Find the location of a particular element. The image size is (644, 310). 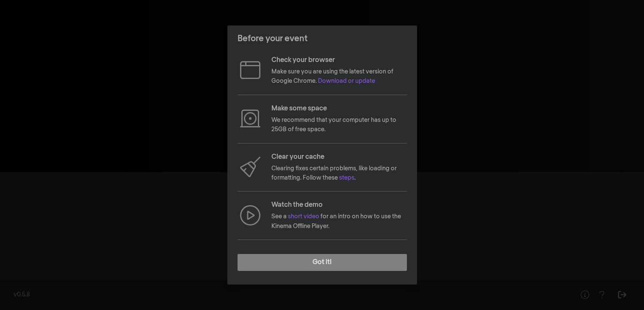

p: Clearing fixes certain problems, like loading or formatting. Follow these . is located at coordinates (339, 173).